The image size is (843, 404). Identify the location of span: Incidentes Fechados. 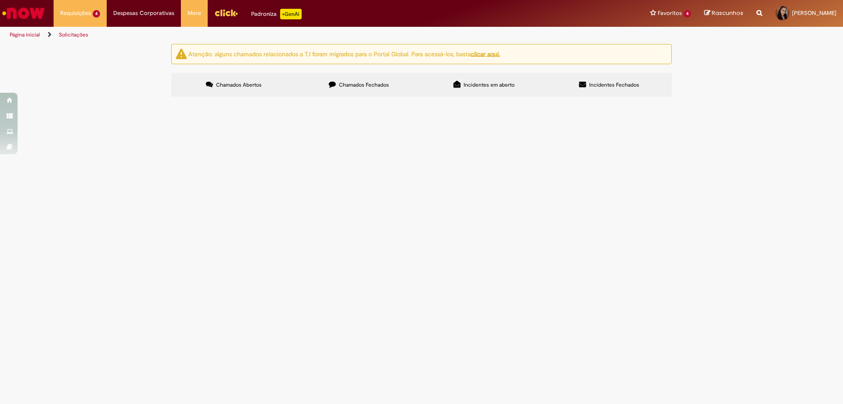
(614, 85).